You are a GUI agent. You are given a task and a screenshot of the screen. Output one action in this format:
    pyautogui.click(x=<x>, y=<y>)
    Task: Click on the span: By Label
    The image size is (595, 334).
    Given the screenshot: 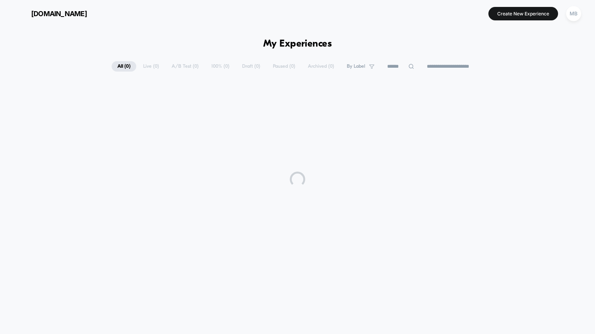 What is the action you would take?
    pyautogui.click(x=356, y=66)
    